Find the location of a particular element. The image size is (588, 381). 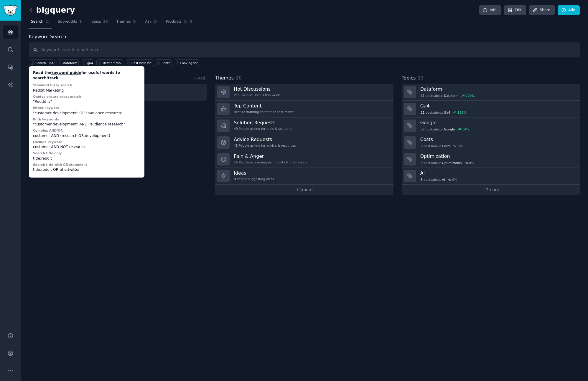

span: Costs is located at coordinates (446, 146).